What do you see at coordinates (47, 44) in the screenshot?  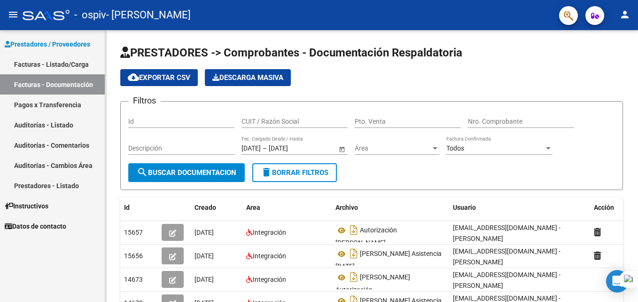 I see `span: Prestadores / Proveedores` at bounding box center [47, 44].